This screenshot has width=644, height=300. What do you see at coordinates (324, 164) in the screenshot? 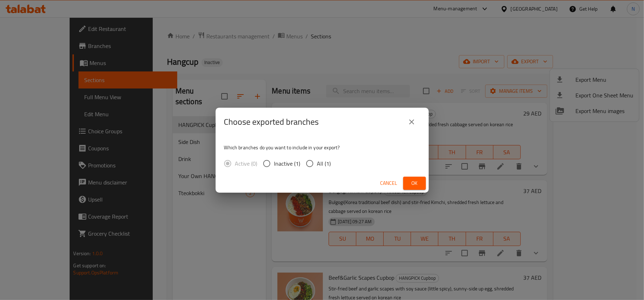
I see `span: All (1)` at bounding box center [324, 164].